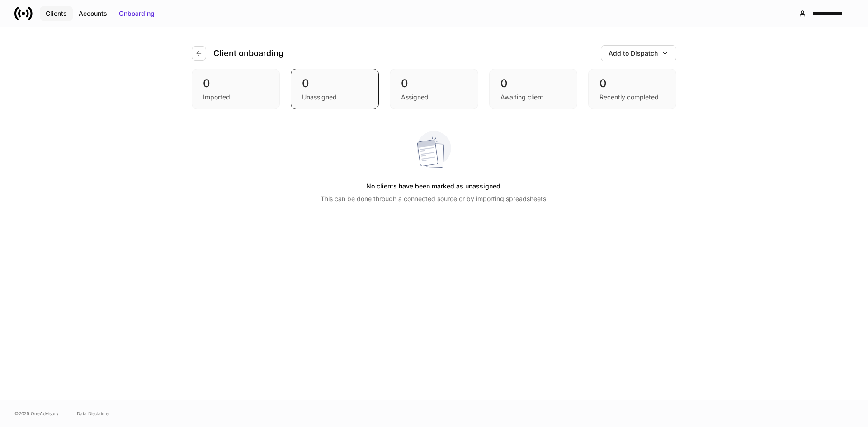 The height and width of the screenshot is (427, 868). What do you see at coordinates (56, 14) in the screenshot?
I see `button: Clients` at bounding box center [56, 14].